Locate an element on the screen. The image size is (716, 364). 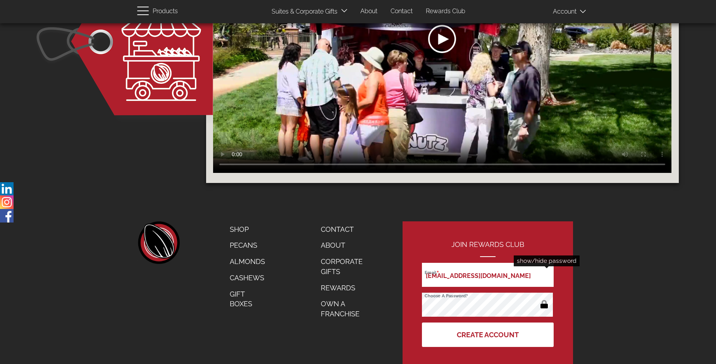
h2: Join Rewards Club is located at coordinates (488, 249).